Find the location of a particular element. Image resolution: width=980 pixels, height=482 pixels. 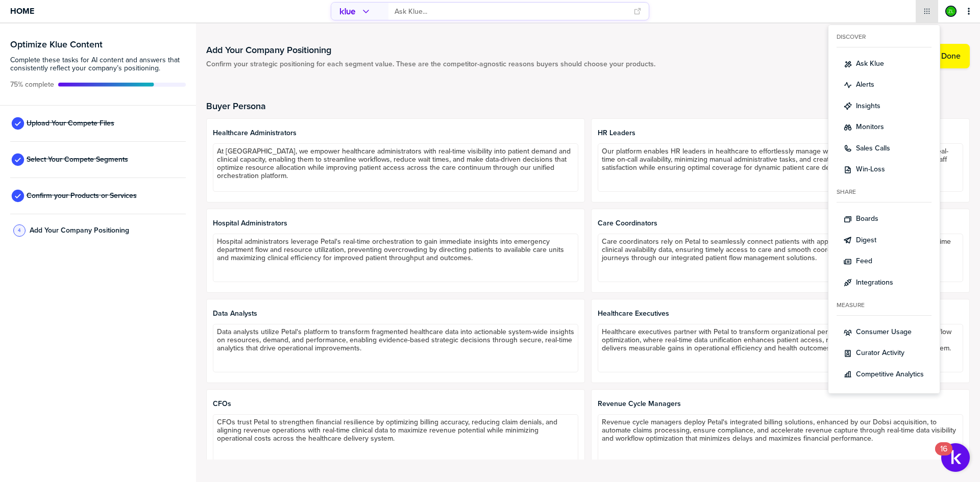

input: Ask Klue... is located at coordinates (511, 11).